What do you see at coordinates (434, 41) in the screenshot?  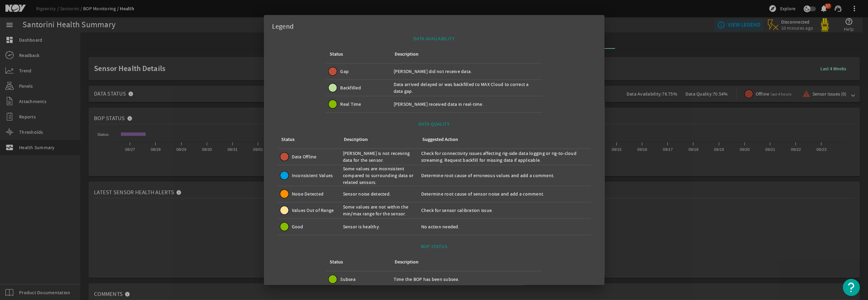 I see `div: DATA AVAILABILITY` at bounding box center [434, 41].